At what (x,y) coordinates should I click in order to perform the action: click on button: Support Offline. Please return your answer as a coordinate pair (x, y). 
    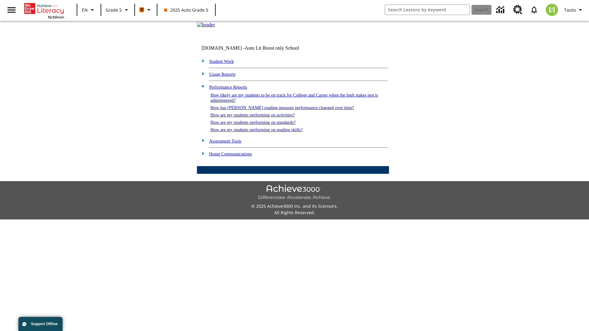
    Looking at the image, I should click on (41, 324).